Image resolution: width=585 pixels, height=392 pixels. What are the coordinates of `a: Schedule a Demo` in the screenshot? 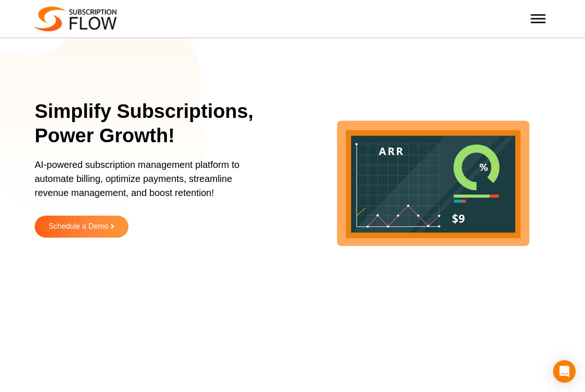 It's located at (82, 226).